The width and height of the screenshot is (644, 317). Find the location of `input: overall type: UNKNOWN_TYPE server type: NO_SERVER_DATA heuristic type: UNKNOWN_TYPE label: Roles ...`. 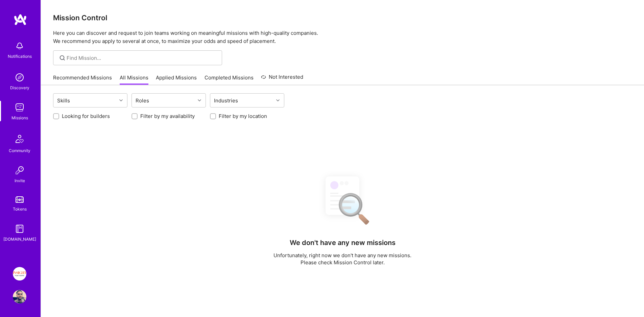

input: overall type: UNKNOWN_TYPE server type: NO_SERVER_DATA heuristic type: UNKNOWN_TYPE label: Roles ... is located at coordinates (152, 101).